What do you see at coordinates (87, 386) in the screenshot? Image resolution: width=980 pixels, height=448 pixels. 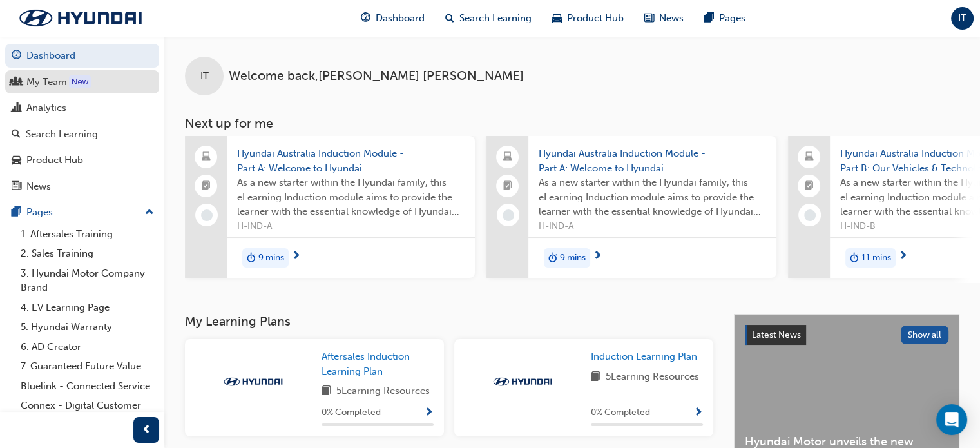 I see `a: Bluelink - Connected Service` at bounding box center [87, 386].